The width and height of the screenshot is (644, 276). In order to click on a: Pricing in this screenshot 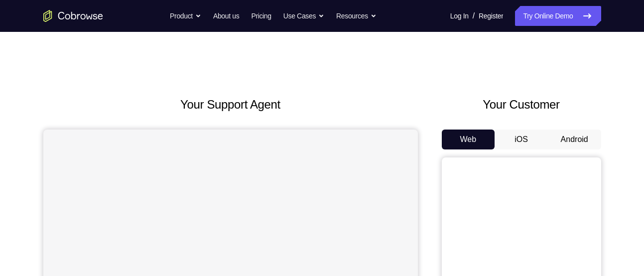, I will do `click(261, 16)`.